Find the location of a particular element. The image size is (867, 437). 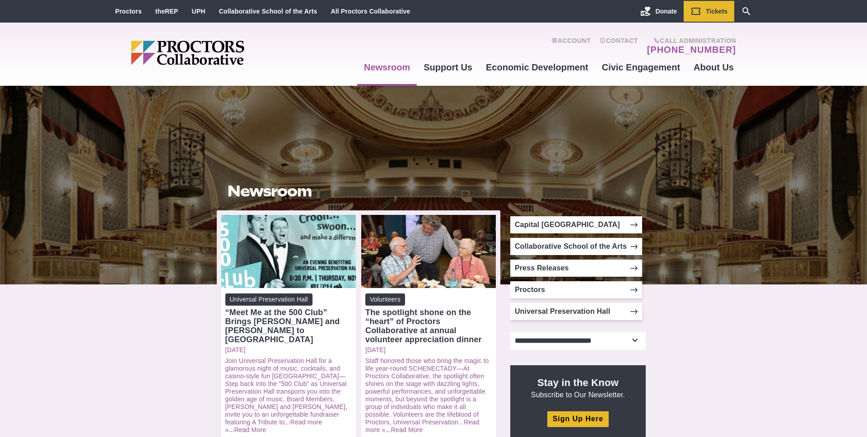

a: Universal Preservation Hall is located at coordinates (576, 312).